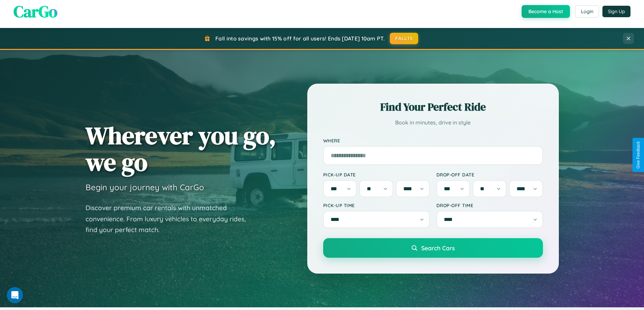  What do you see at coordinates (376, 205) in the screenshot?
I see `label: Pick-up Time` at bounding box center [376, 205].